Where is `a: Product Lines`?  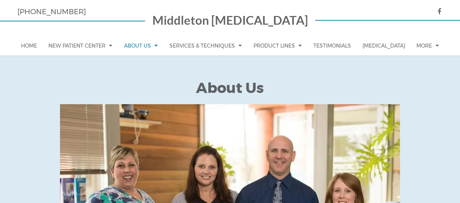
a: Product Lines is located at coordinates (277, 45).